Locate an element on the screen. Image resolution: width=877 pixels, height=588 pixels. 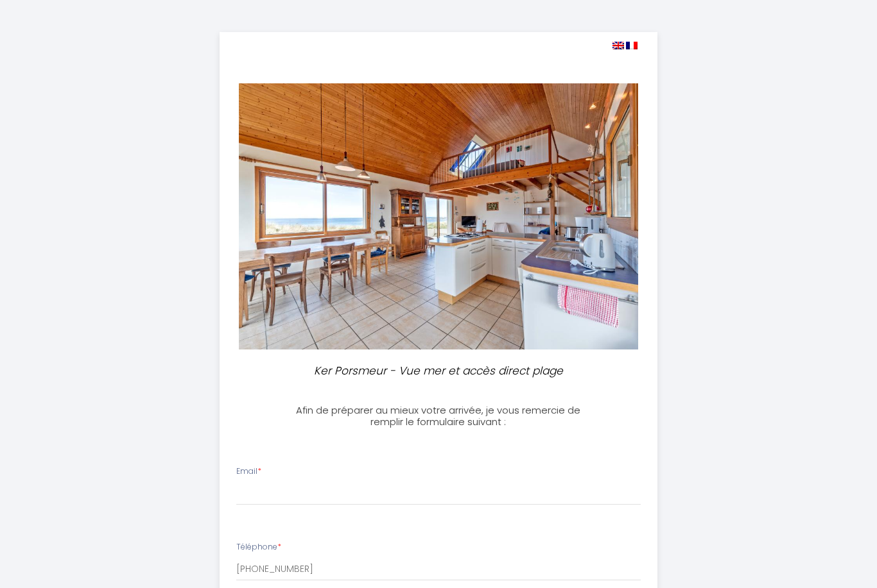
img: fr.png is located at coordinates (632, 46).